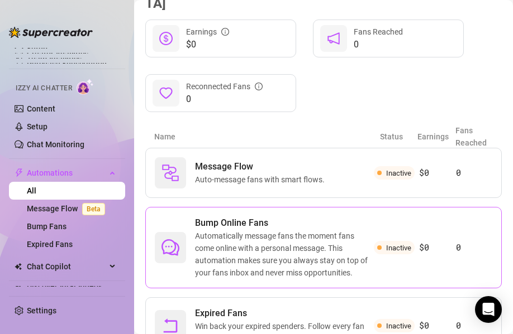 This screenshot has width=513, height=334. What do you see at coordinates (44, 88) in the screenshot?
I see `span: Izzy AI Chatter` at bounding box center [44, 88].